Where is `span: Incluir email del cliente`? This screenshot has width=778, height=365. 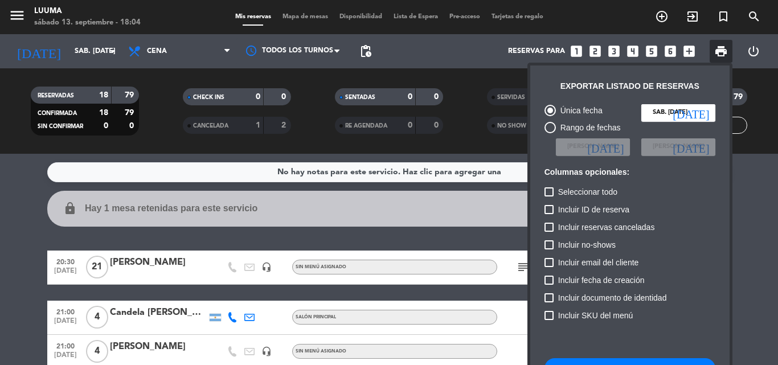
span: Incluir email del cliente is located at coordinates (599, 263).